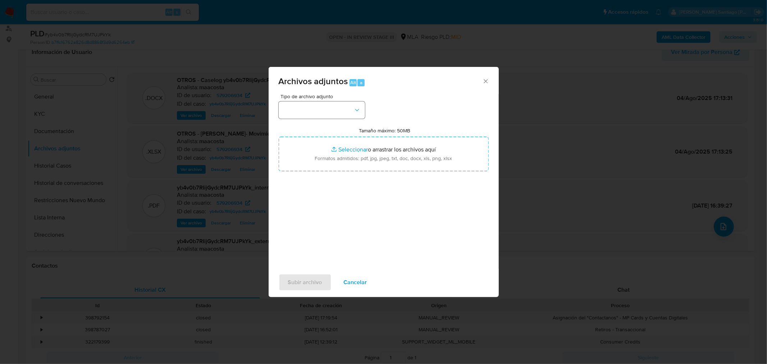 The image size is (767, 364). I want to click on button: Cerrar, so click(485, 81).